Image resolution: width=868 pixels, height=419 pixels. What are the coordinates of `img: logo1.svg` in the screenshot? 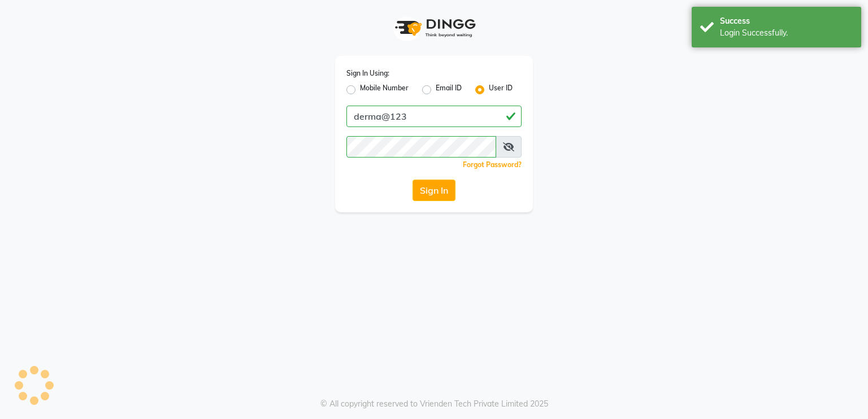 It's located at (434, 28).